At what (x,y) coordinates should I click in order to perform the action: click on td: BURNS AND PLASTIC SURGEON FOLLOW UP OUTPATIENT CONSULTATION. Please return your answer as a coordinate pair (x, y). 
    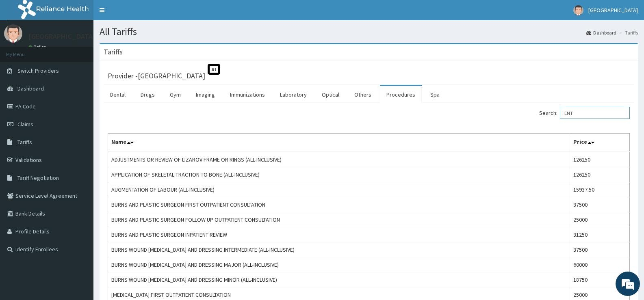
    Looking at the image, I should click on (339, 220).